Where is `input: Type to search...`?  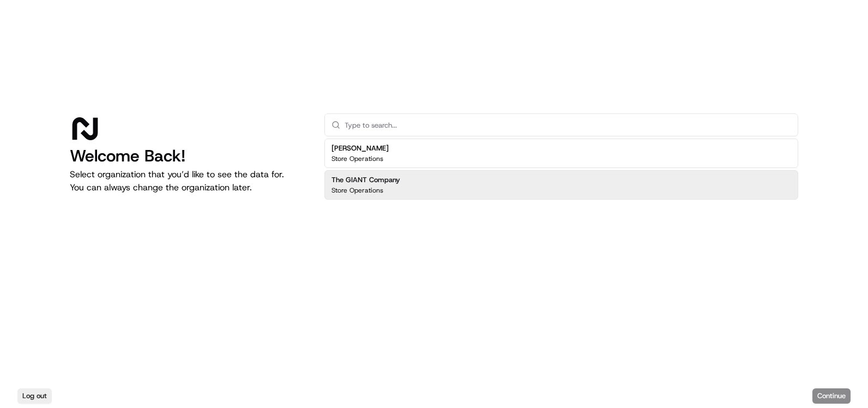 input: Type to search... is located at coordinates (567, 125).